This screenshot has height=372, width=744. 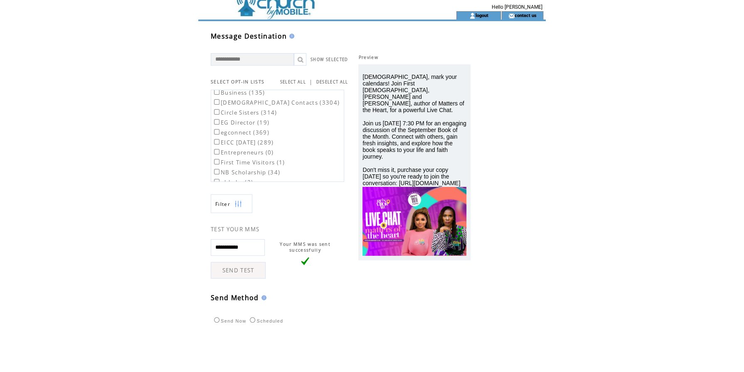 I want to click on input: nbbaby (2), so click(x=217, y=182).